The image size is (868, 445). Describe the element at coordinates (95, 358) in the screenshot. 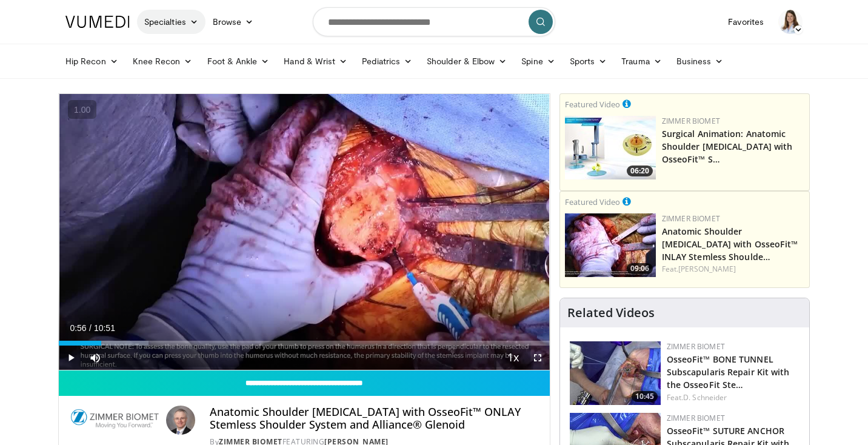

I see `button: Mute` at that location.